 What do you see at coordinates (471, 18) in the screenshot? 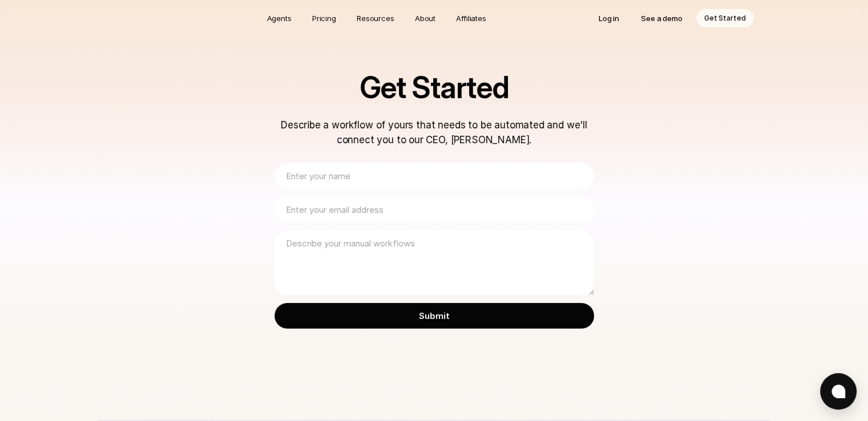
I see `a: Affiliates` at bounding box center [471, 18].